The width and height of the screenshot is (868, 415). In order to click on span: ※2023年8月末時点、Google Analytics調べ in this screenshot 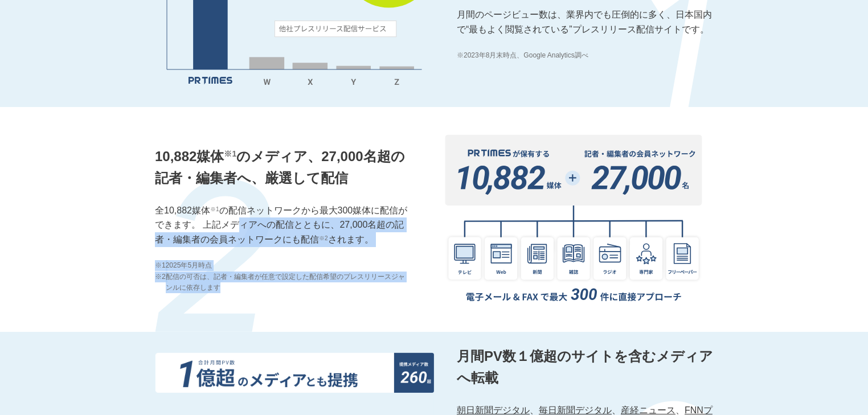, I will do `click(584, 55)`.